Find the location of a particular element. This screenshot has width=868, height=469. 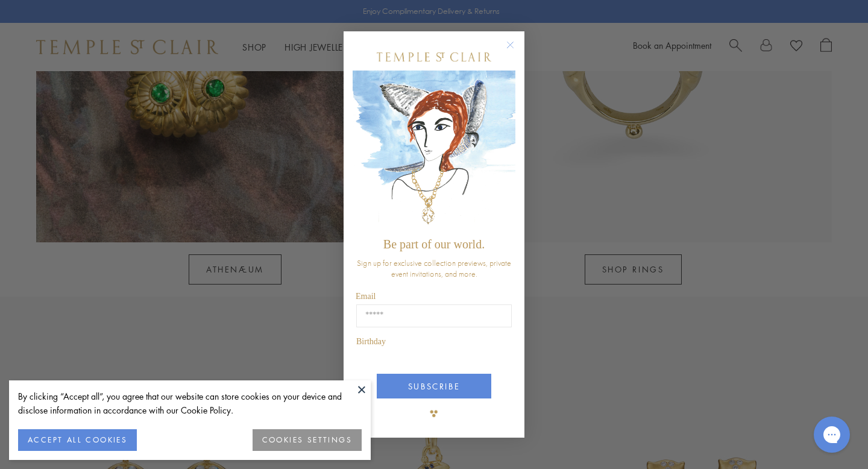

button: ACCEPT ALL COOKIES is located at coordinates (77, 440).